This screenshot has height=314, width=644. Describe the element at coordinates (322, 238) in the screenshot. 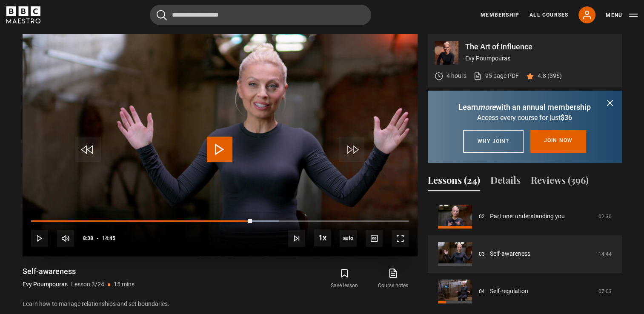

I see `button: Playback Rate` at that location.